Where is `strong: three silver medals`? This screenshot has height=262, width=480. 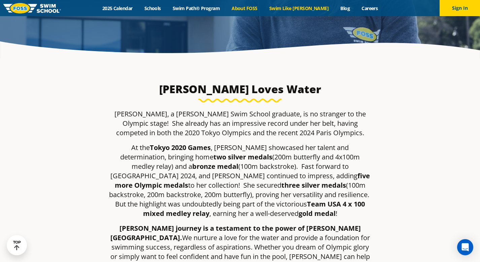
strong: three silver medals is located at coordinates (313, 185).